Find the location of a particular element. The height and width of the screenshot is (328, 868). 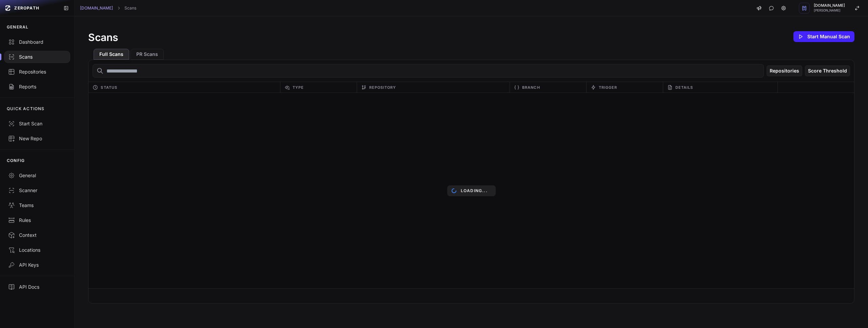

button: Full Scans is located at coordinates (112, 54).